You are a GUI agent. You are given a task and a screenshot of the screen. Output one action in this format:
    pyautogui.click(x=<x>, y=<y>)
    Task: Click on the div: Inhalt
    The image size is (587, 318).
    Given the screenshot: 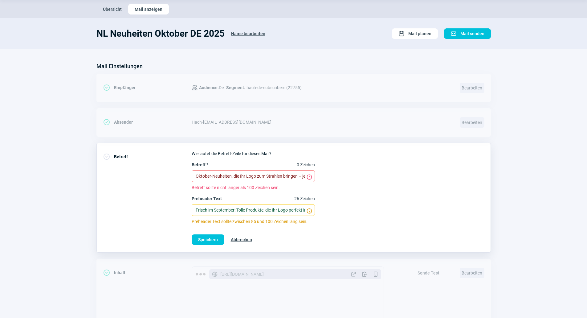 What is the action you would take?
    pyautogui.click(x=147, y=273)
    